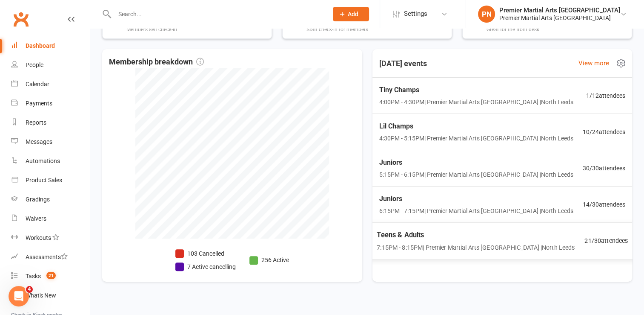 This screenshot has width=644, height=315. What do you see at coordinates (34, 65) in the screenshot?
I see `div: People` at bounding box center [34, 65].